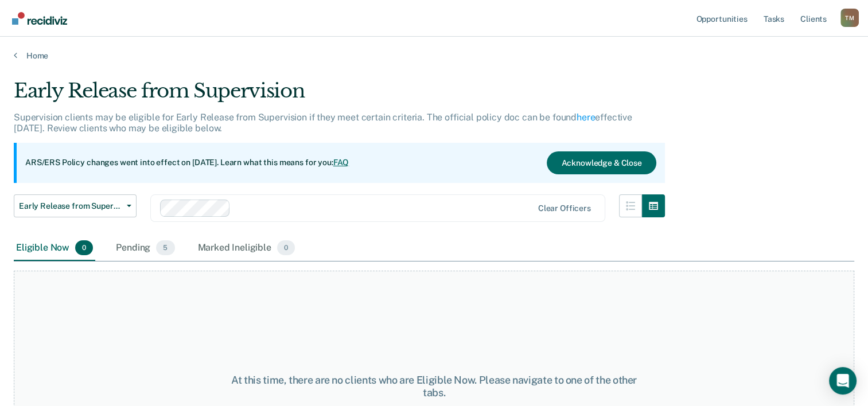 The height and width of the screenshot is (406, 868). Describe the element at coordinates (602, 163) in the screenshot. I see `button: Acknowledge & Close` at that location.